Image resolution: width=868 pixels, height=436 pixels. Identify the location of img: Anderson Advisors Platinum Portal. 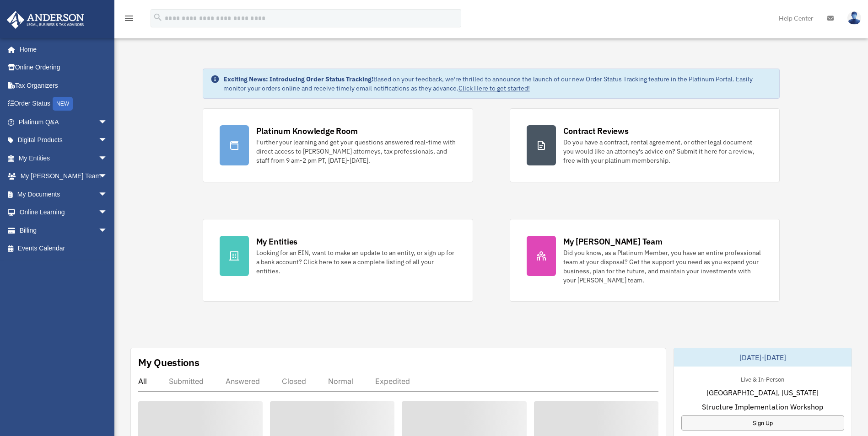
(45, 20).